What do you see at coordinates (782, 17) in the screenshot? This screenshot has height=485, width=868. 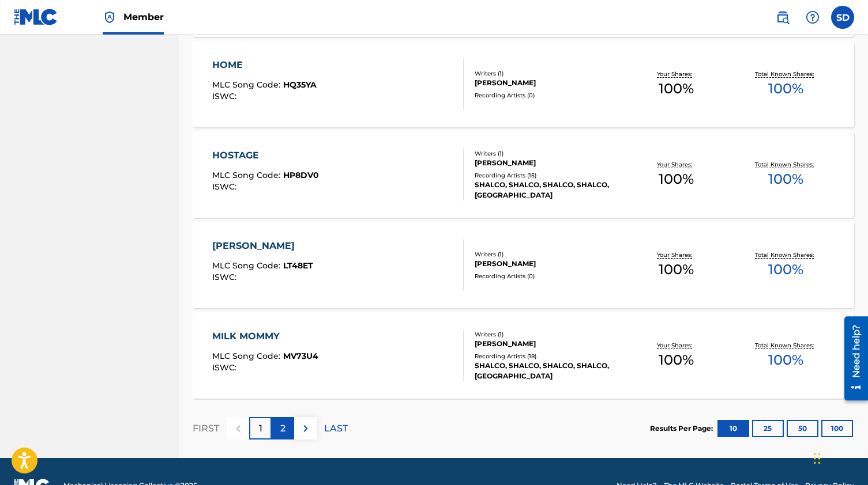 I see `a: Public Search` at bounding box center [782, 17].